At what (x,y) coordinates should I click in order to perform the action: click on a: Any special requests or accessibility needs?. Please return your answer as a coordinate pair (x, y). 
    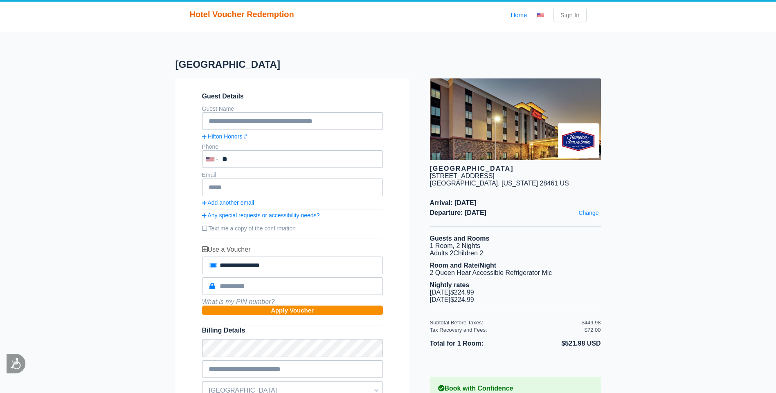
    Looking at the image, I should click on (292, 215).